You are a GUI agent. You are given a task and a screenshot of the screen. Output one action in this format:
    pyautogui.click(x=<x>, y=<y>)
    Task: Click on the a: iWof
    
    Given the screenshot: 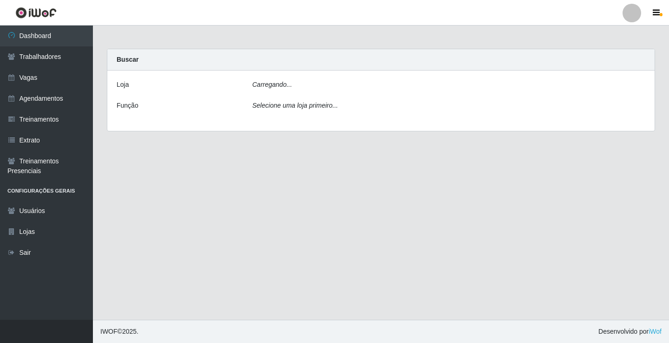 What is the action you would take?
    pyautogui.click(x=655, y=332)
    